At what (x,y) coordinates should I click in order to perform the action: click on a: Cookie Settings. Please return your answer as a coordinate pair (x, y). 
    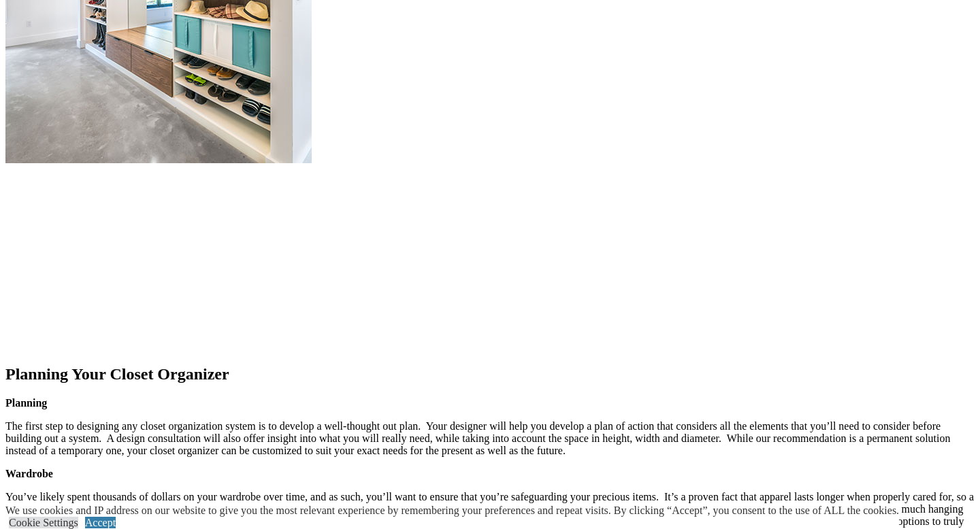
    Looking at the image, I should click on (43, 523).